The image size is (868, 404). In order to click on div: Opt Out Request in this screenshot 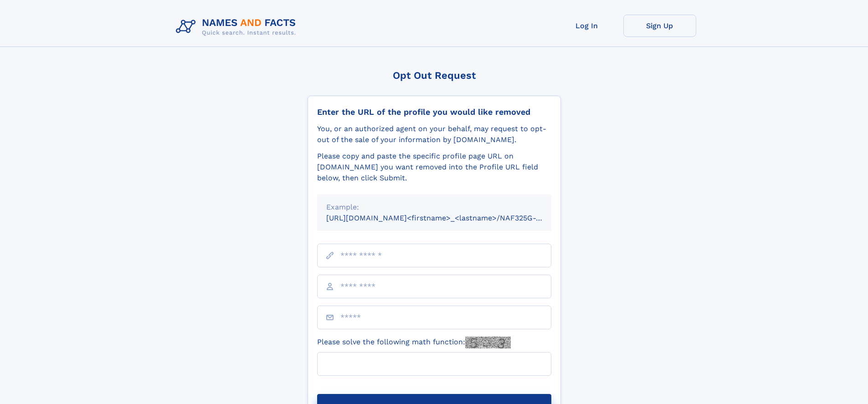, I will do `click(434, 75)`.